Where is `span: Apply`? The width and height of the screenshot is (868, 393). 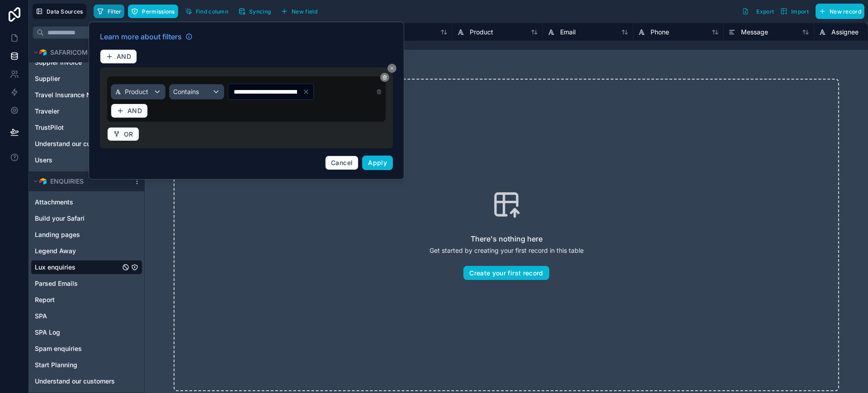
span: Apply is located at coordinates (377, 163).